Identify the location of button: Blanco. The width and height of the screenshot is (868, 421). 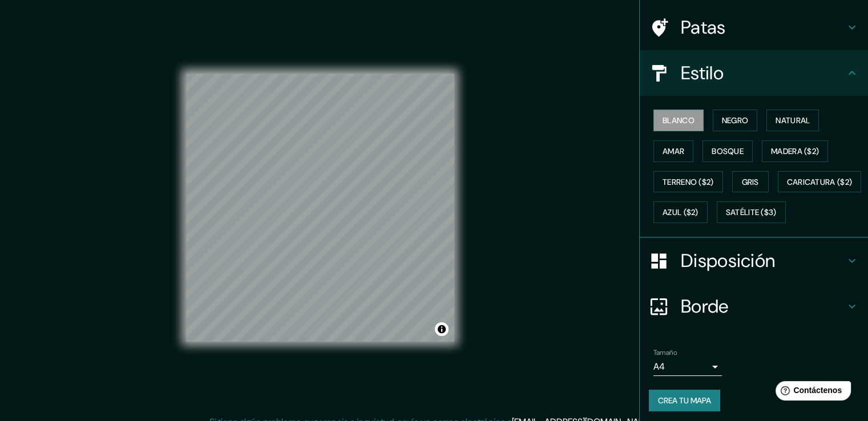
(678, 120).